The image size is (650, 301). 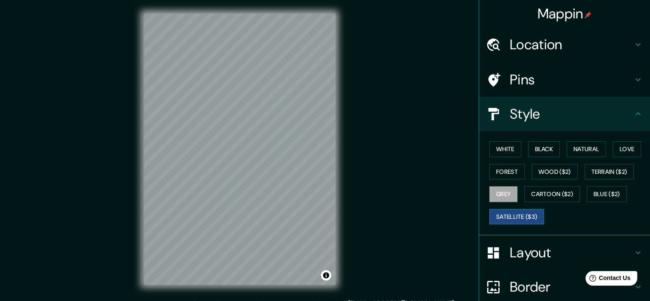 What do you see at coordinates (565, 14) in the screenshot?
I see `h4: Mappin` at bounding box center [565, 14].